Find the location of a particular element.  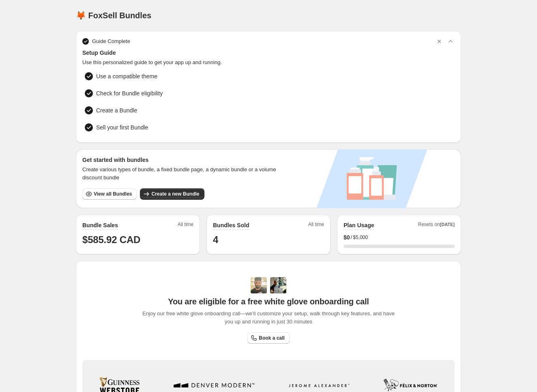

span: Use this personalized guide to get your app up and running. is located at coordinates (268, 63).